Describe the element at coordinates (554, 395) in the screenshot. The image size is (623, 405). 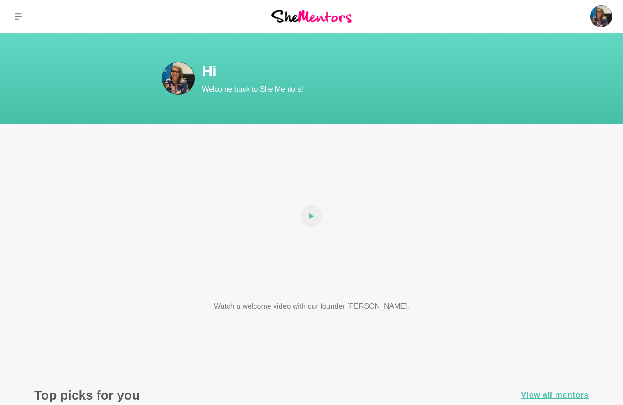
I see `a: View all mentors` at that location.